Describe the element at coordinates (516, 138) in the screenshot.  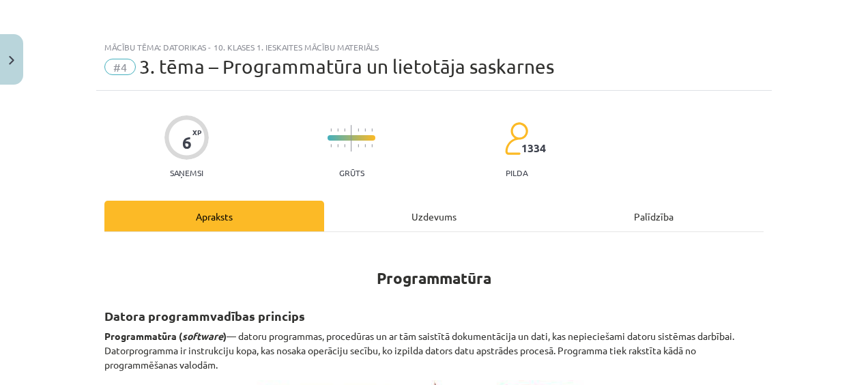
I see `img: students-c634bb4e5e11cddfef0936a35e636f08e4e9abd3cc4e673bd6f9a4125e45ecb1.svg` at that location.